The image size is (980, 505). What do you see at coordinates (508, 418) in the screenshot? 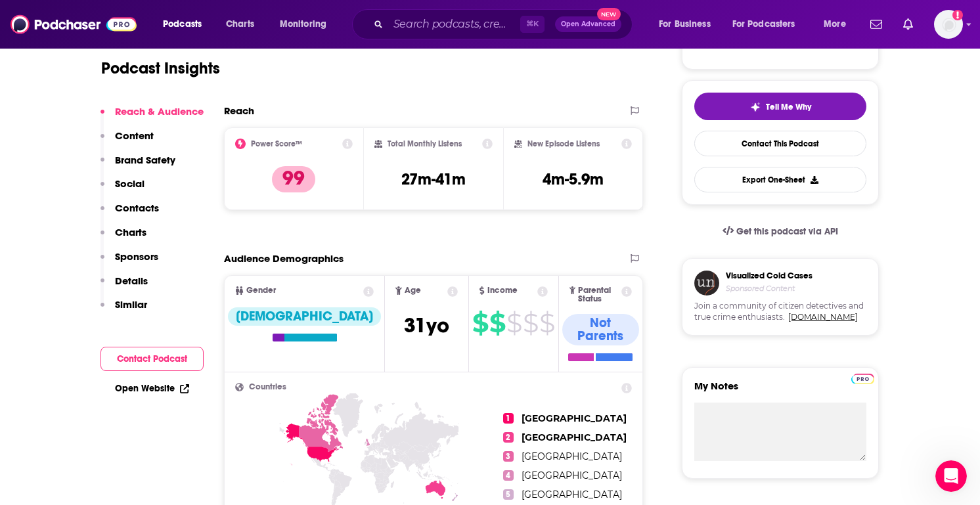
I see `span: 1` at bounding box center [508, 418].